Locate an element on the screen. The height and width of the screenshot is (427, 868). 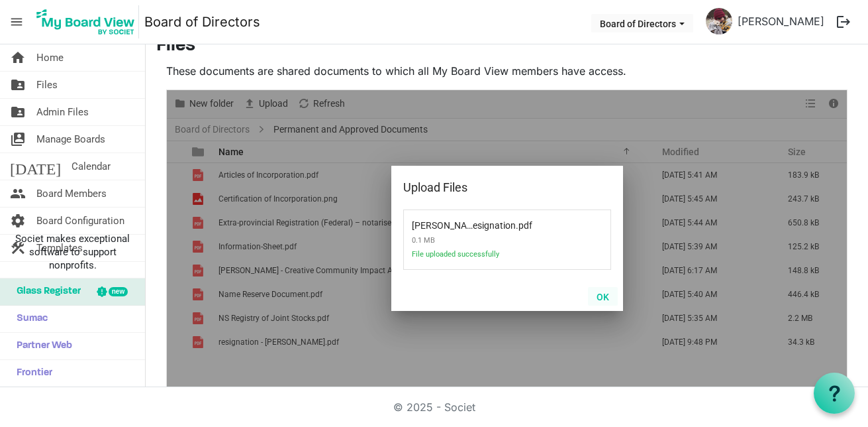
span: Partner Web is located at coordinates (41, 346).